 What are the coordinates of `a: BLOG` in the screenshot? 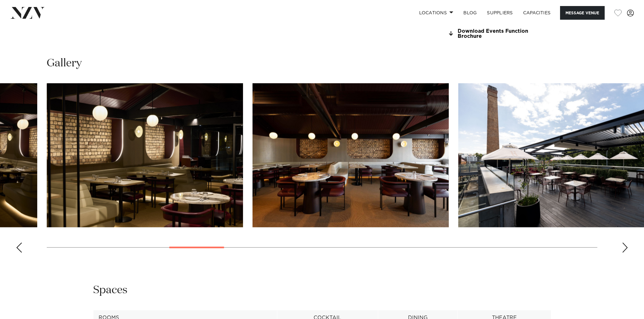 It's located at (470, 13).